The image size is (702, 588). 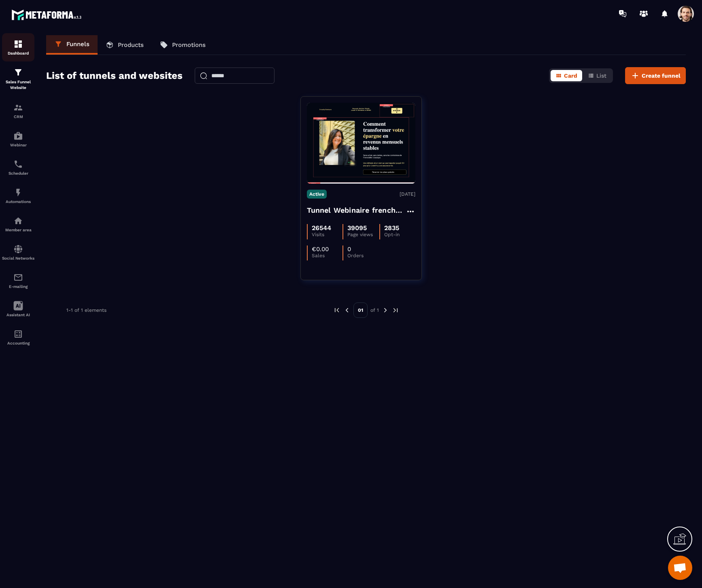 What do you see at coordinates (320, 249) in the screenshot?
I see `p: €0.00` at bounding box center [320, 249].